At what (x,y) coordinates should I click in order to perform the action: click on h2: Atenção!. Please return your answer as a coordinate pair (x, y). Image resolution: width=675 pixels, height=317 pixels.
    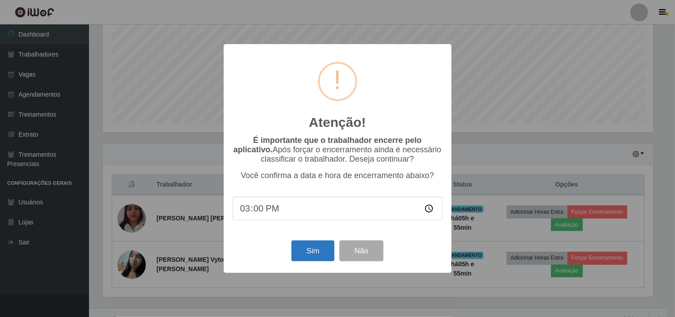
    Looking at the image, I should click on (337, 122).